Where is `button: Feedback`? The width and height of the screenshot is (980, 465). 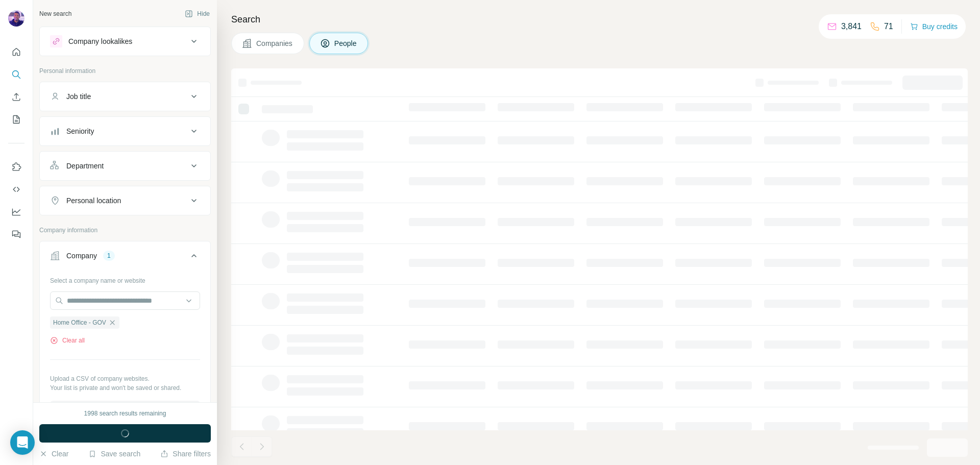
button: Feedback is located at coordinates (17, 234).